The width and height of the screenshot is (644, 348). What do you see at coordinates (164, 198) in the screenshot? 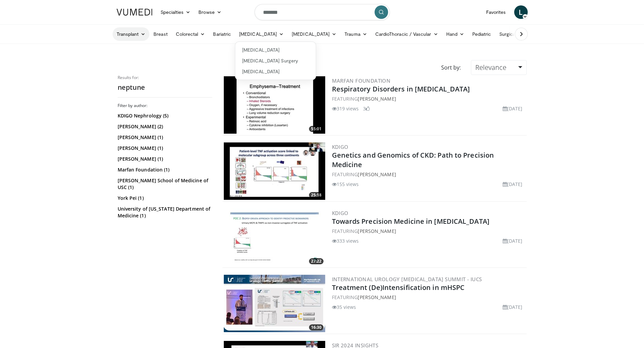
I see `a: York Pei (1)` at bounding box center [164, 198].